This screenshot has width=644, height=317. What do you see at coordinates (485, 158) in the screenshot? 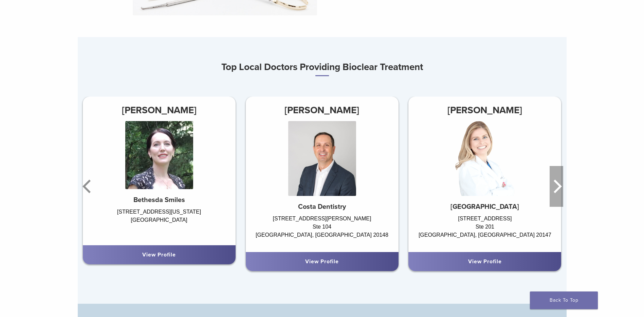
I see `img: Dr. Maya Bachour` at bounding box center [485, 158].